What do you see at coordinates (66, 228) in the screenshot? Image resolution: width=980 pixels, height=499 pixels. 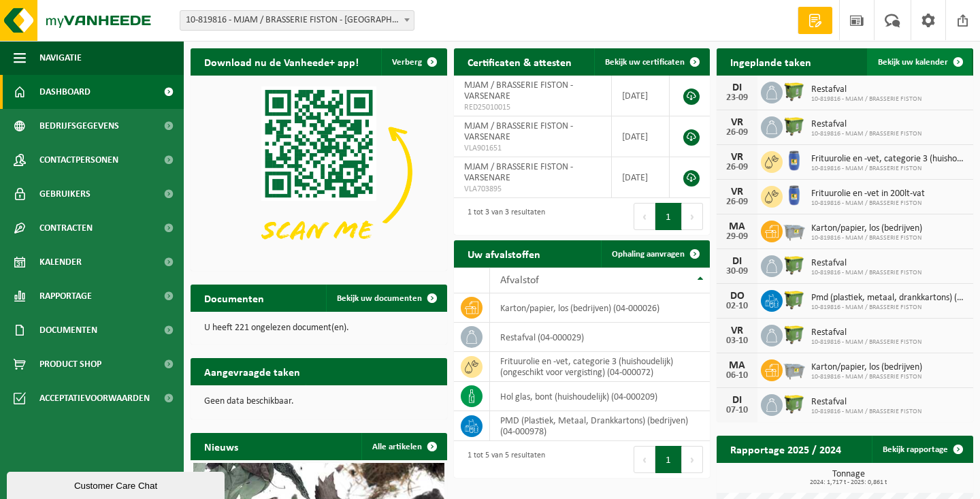 I see `span: Contracten` at bounding box center [66, 228].